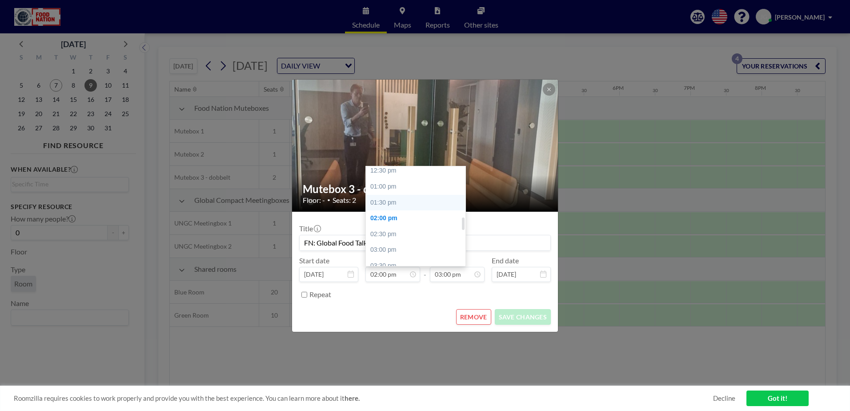 This screenshot has height=411, width=850. Describe the element at coordinates (418, 234) in the screenshot. I see `div: 02:30 pm` at that location.